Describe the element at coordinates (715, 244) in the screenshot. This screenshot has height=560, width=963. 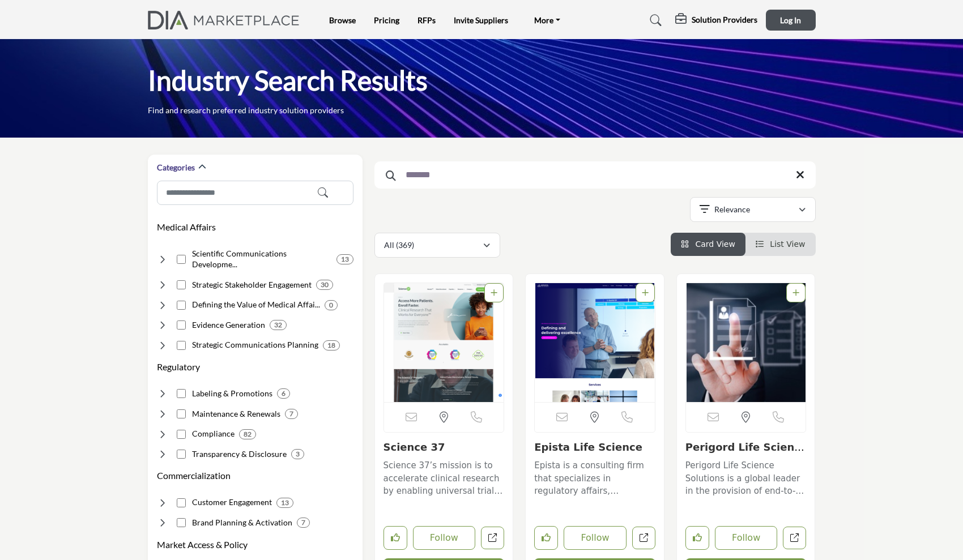
I see `span: Card View` at that location.